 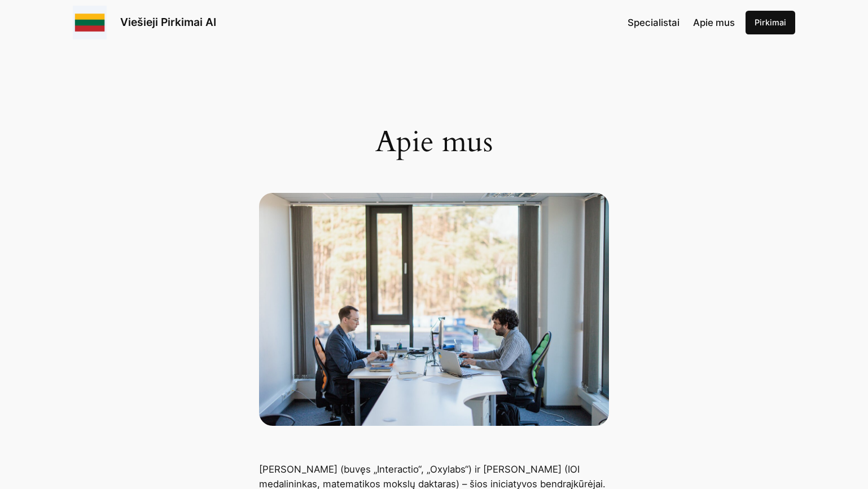 I want to click on a: Pirkimai, so click(x=770, y=23).